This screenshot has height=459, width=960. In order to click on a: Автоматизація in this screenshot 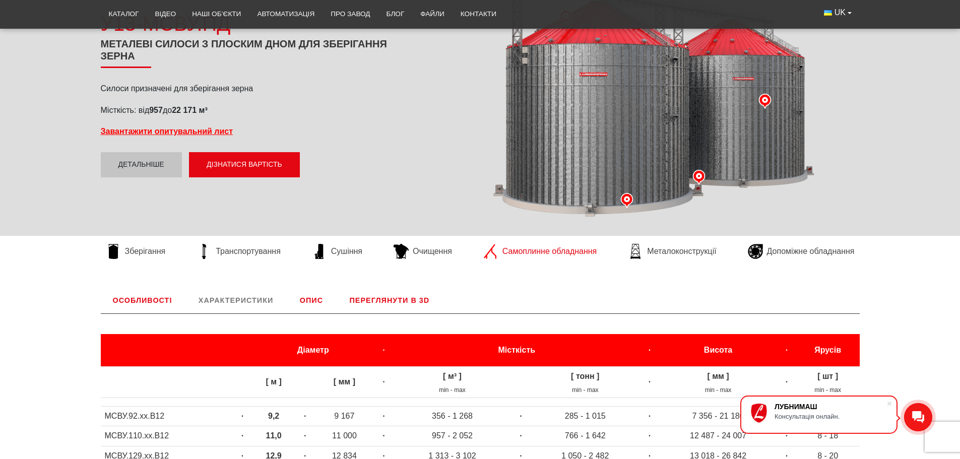, I will do `click(286, 14)`.